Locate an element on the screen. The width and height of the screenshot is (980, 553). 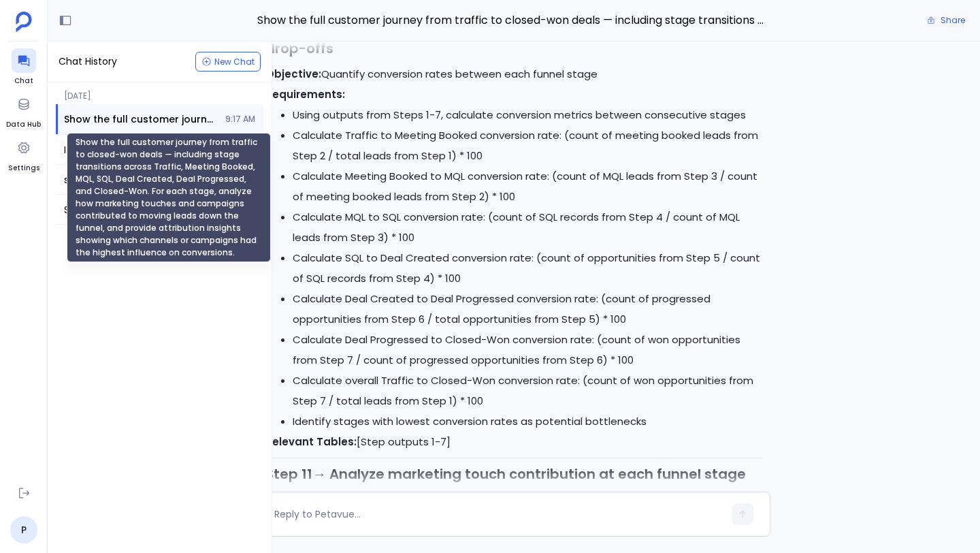
a: Settings is located at coordinates (23, 155).